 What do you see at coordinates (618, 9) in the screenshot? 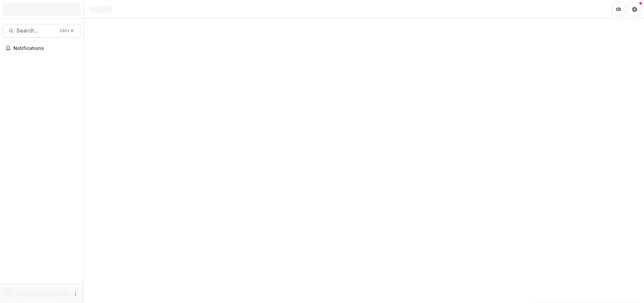
I see `button: Partners` at bounding box center [618, 9].